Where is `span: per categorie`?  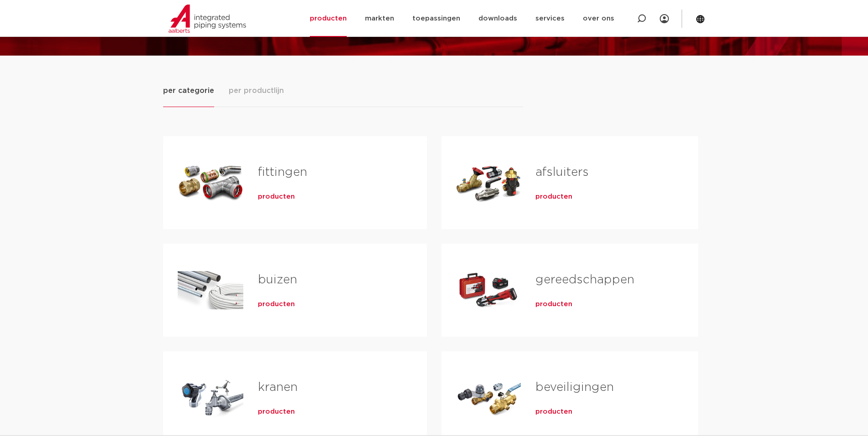 span: per categorie is located at coordinates (189, 91).